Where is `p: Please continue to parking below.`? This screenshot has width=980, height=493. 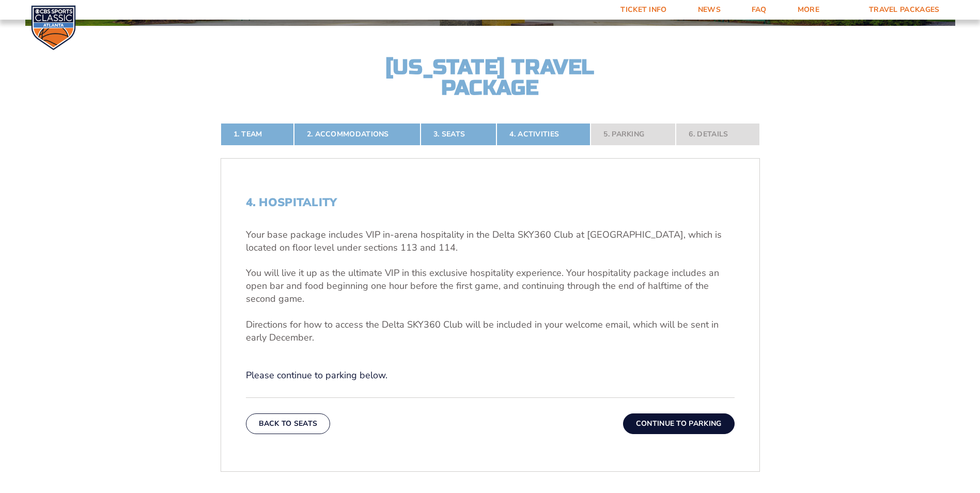
p: Please continue to parking below. is located at coordinates (490, 375).